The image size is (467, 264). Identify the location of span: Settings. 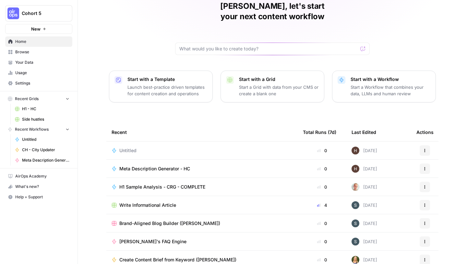
(42, 83).